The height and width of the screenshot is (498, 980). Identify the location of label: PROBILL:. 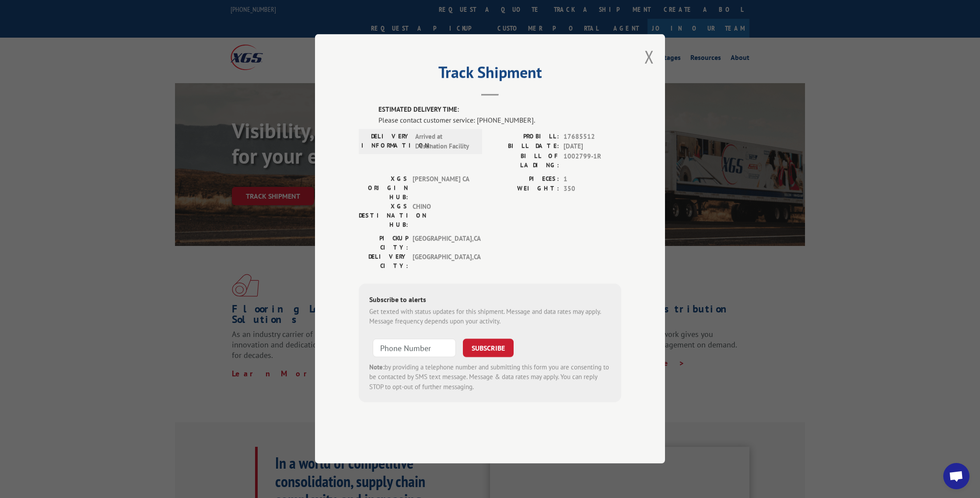
(524, 136).